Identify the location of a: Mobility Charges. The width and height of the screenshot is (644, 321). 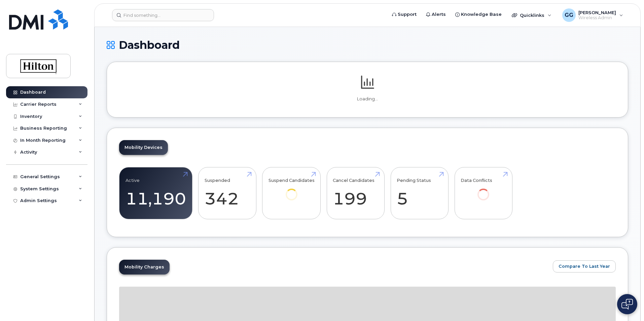
(144, 267).